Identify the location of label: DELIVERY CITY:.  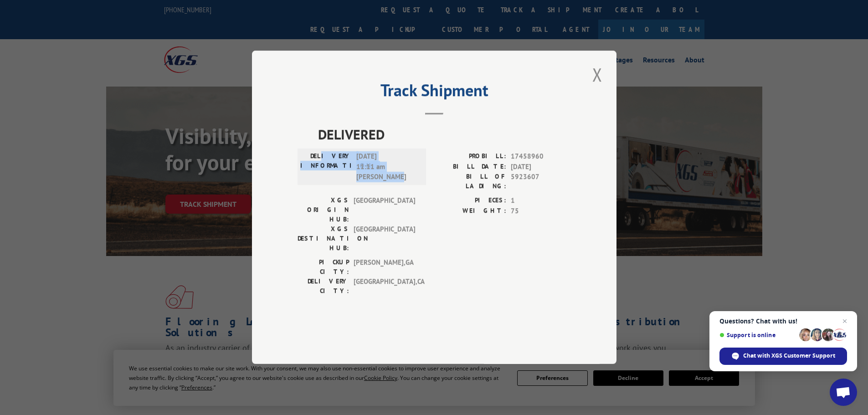
(323, 287).